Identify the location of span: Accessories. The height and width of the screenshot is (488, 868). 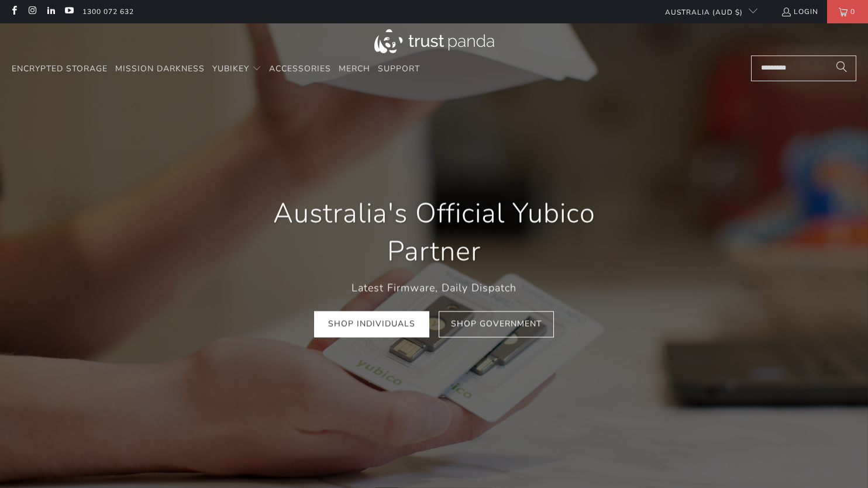
(300, 68).